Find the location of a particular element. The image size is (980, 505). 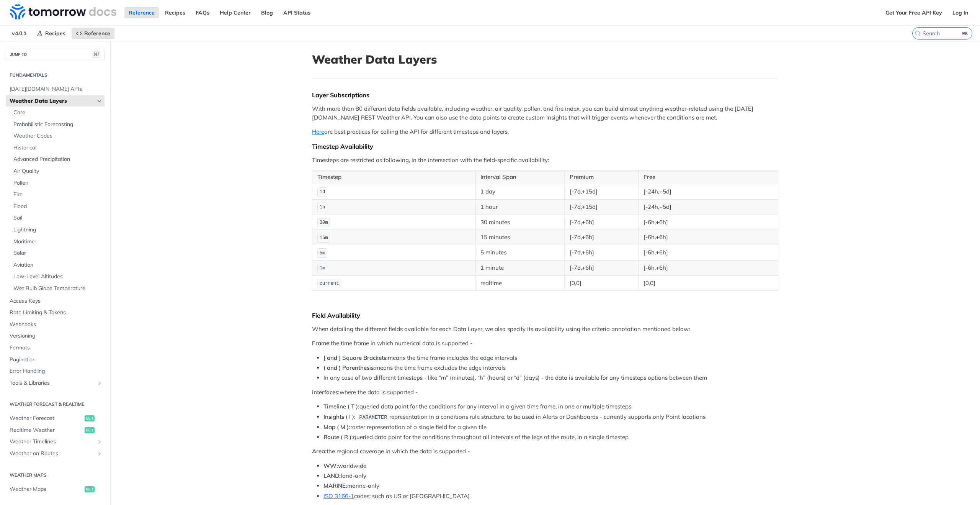

svg: Search is located at coordinates (918, 34).